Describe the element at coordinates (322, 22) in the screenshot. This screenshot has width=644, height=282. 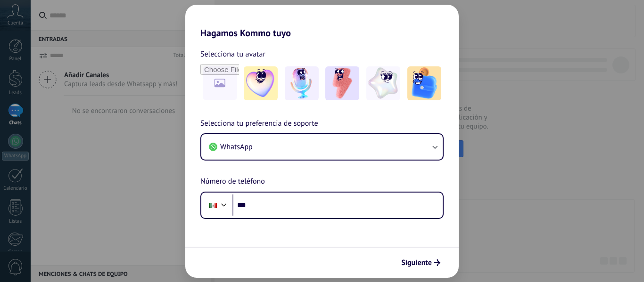
I see `h2: Hagamos Kommo tuyo` at that location.